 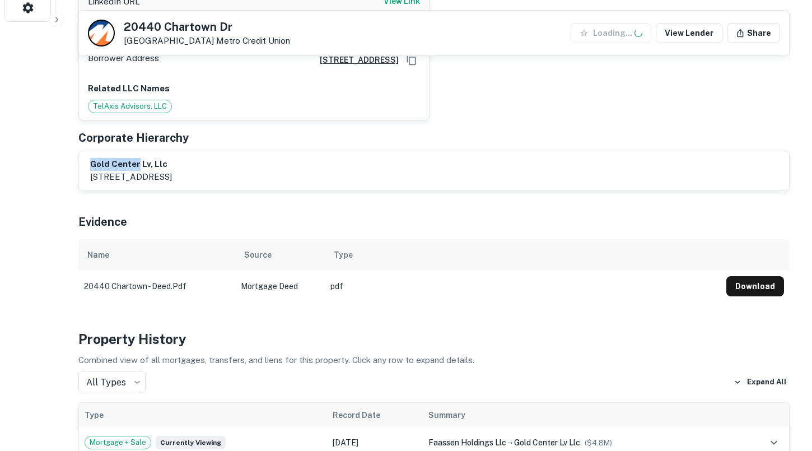 What do you see at coordinates (522, 286) in the screenshot?
I see `td: pdf` at bounding box center [522, 286].